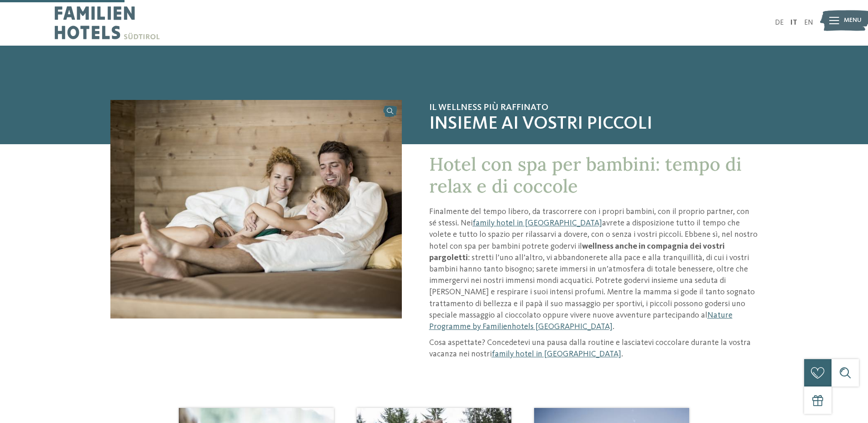 Image resolution: width=868 pixels, height=423 pixels. Describe the element at coordinates (577, 252) in the screenshot. I see `strong: wellness anche in compagnia dei vostri pargoletti` at that location.